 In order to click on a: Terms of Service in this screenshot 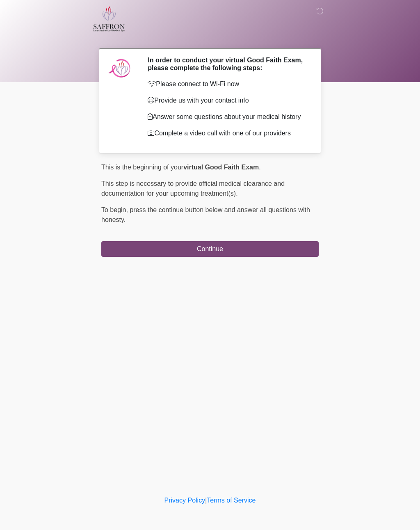, I will do `click(231, 500)`.